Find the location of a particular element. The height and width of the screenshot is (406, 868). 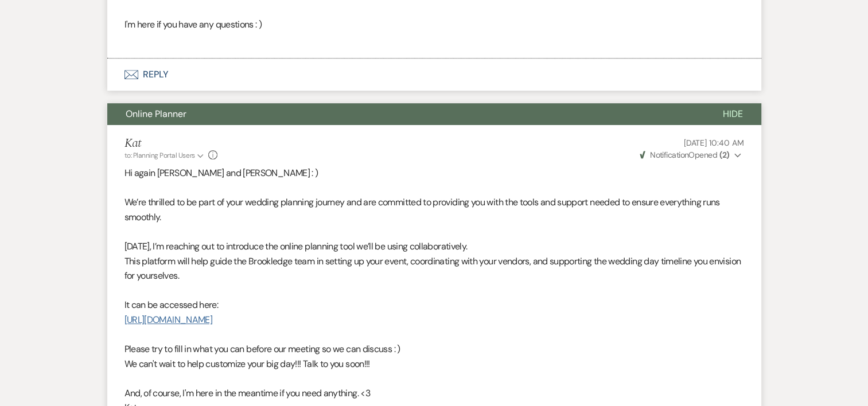

p: We can't wait to help customize your big day!!! Talk to you soon!!! is located at coordinates (434, 365).